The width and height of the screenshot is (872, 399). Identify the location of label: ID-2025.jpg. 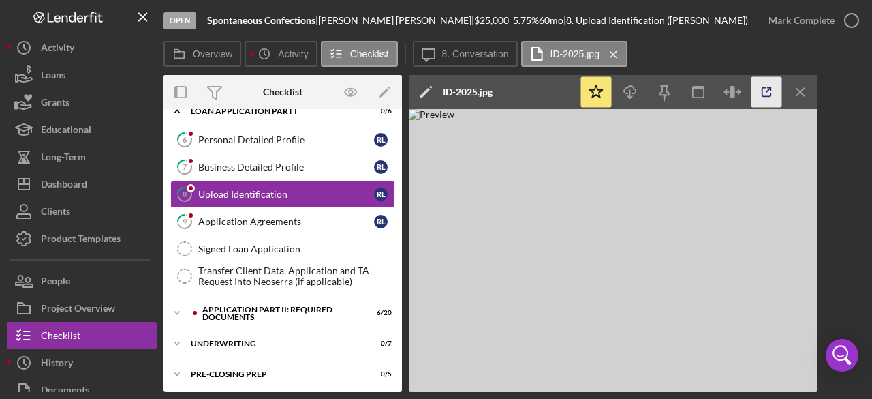
(575, 54).